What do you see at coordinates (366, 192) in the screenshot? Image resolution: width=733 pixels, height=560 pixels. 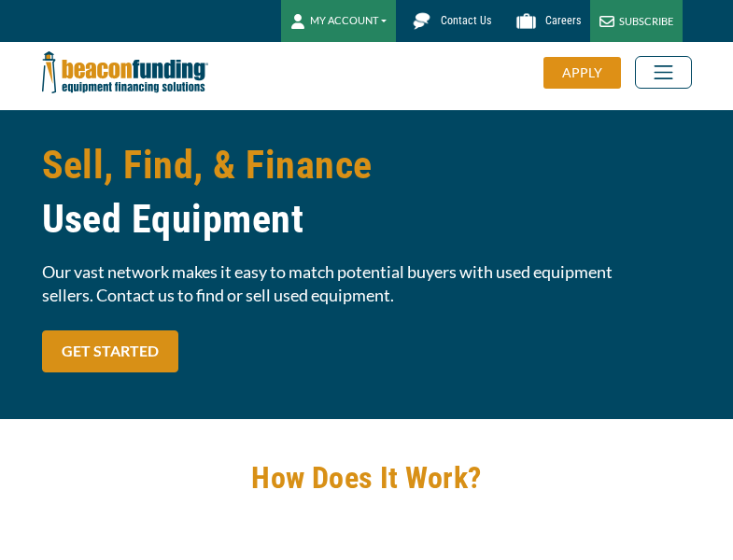 I see `h1: Sell, Find, & Finance` at bounding box center [366, 192].